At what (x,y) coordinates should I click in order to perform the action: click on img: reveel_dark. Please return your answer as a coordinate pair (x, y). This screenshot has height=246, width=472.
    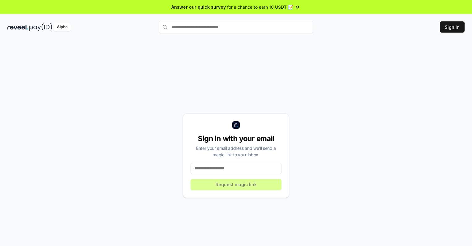
    Looking at the image, I should click on (18, 27).